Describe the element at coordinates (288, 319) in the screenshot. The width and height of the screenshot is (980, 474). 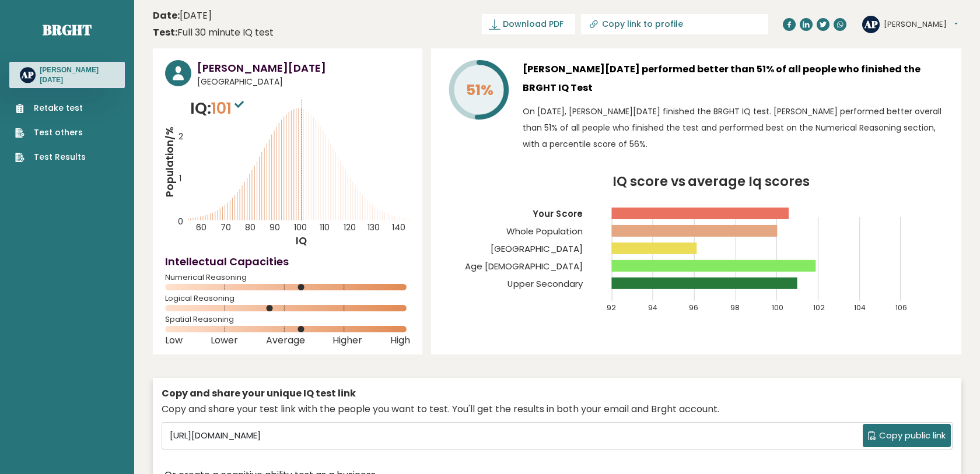
I see `span: Spatial Reasoning` at that location.